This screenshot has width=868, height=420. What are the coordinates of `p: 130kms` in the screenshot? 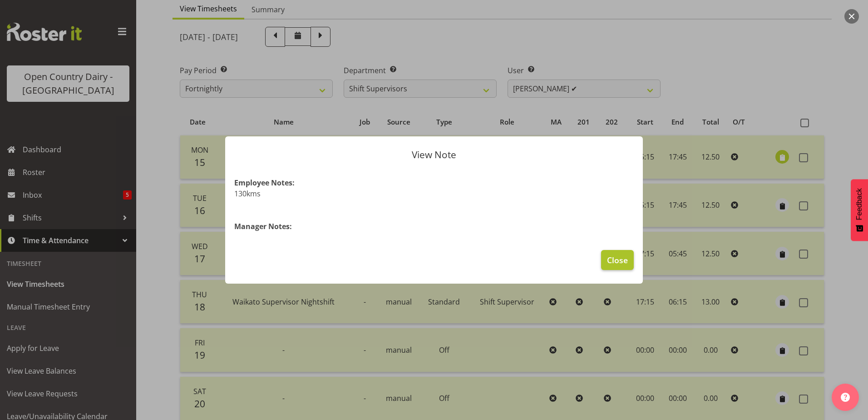 It's located at (434, 194).